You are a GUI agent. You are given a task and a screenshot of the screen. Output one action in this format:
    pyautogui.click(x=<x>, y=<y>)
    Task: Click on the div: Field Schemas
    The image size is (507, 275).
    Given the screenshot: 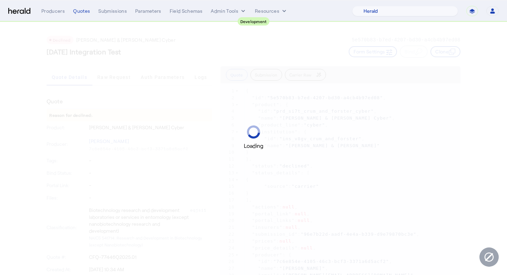 What is the action you would take?
    pyautogui.click(x=186, y=11)
    